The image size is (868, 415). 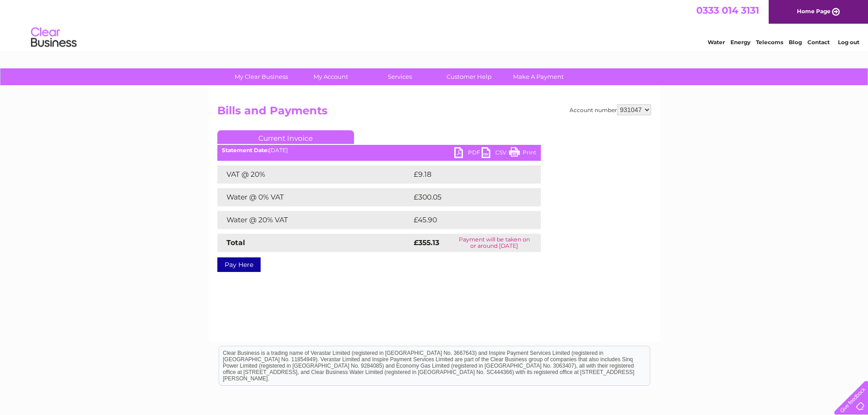 What do you see at coordinates (239, 265) in the screenshot?
I see `a: Pay Here` at bounding box center [239, 265].